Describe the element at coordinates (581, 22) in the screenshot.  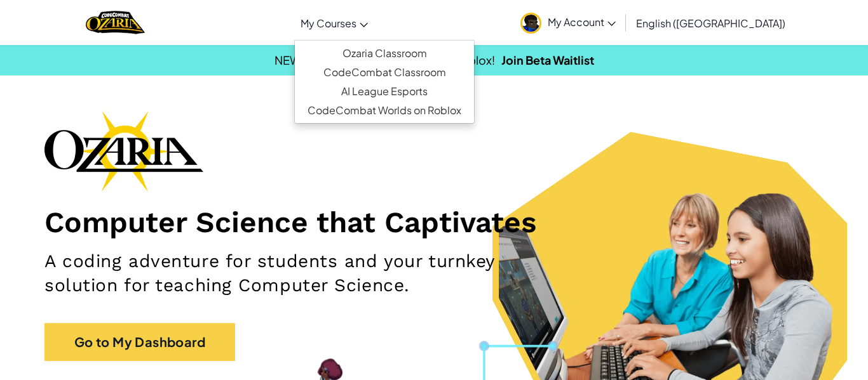
I see `span: My Account` at that location.